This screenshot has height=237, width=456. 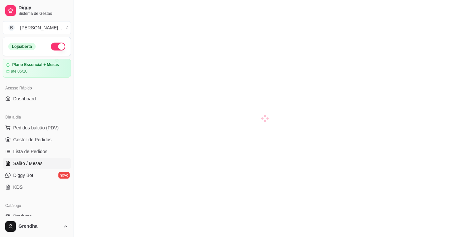 What do you see at coordinates (39, 226) in the screenshot?
I see `span: Grendha` at bounding box center [39, 226].